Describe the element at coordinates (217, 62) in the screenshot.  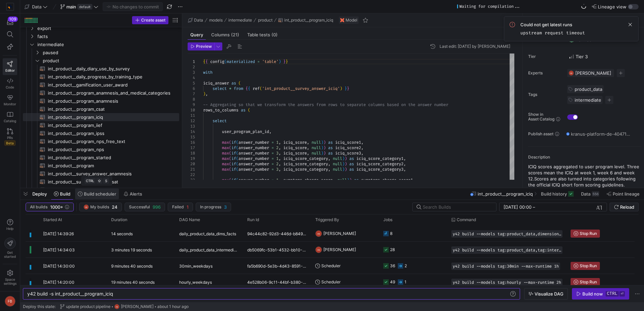
I see `span: config` at that location.